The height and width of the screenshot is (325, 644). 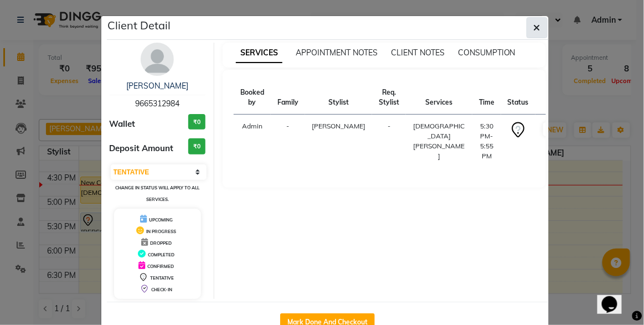 What do you see at coordinates (122, 124) in the screenshot?
I see `span: Wallet` at bounding box center [122, 124].